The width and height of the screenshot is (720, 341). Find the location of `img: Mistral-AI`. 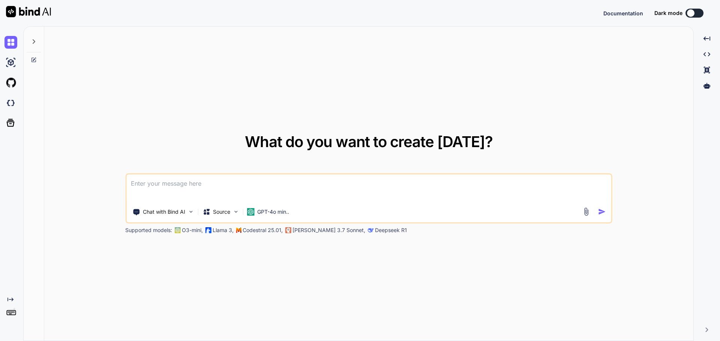

img: Mistral-AI is located at coordinates (238, 230).